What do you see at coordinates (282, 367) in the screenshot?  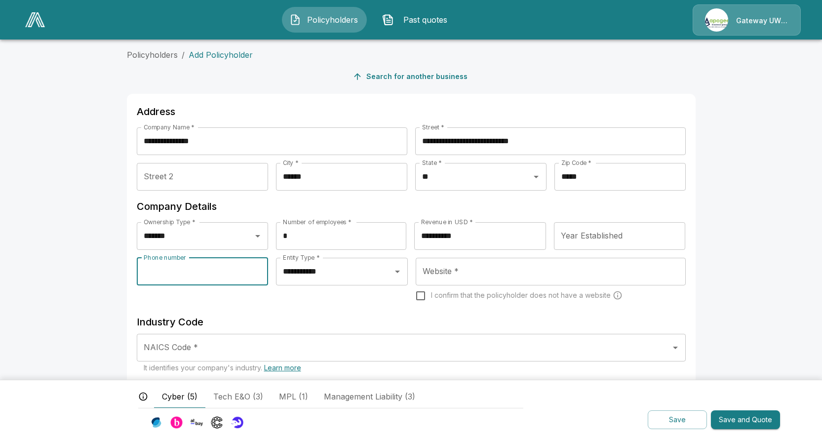 I see `a: Learn more` at bounding box center [282, 367].